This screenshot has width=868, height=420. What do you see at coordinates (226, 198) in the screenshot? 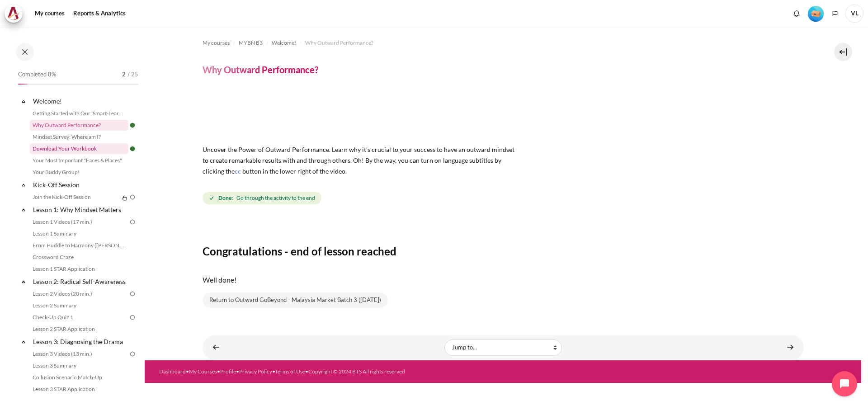
I see `strong: Done:` at bounding box center [226, 198].